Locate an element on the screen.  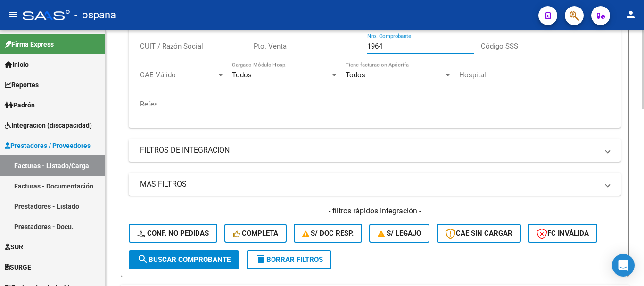
button: Borrar Filtros is located at coordinates (289, 260).